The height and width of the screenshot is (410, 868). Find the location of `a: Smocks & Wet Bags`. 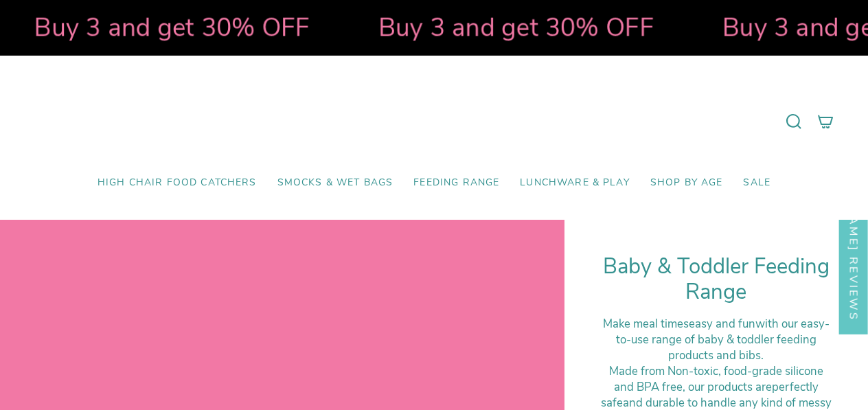

a: Smocks & Wet Bags is located at coordinates (335, 183).